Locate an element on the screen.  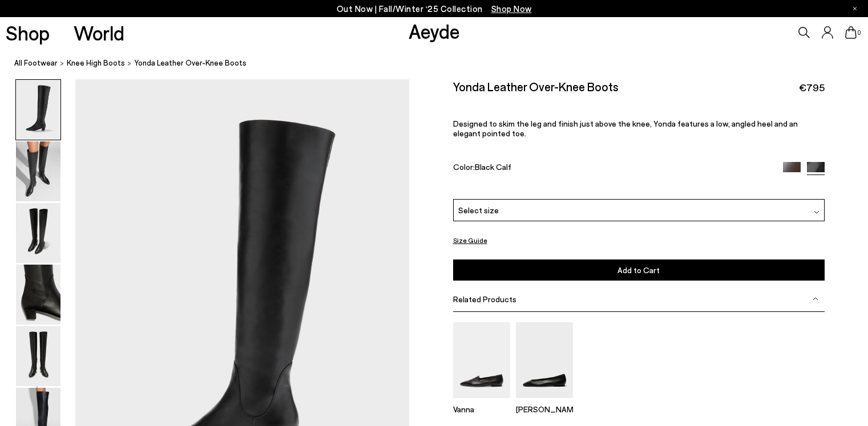
span: Select size is located at coordinates (478, 210).